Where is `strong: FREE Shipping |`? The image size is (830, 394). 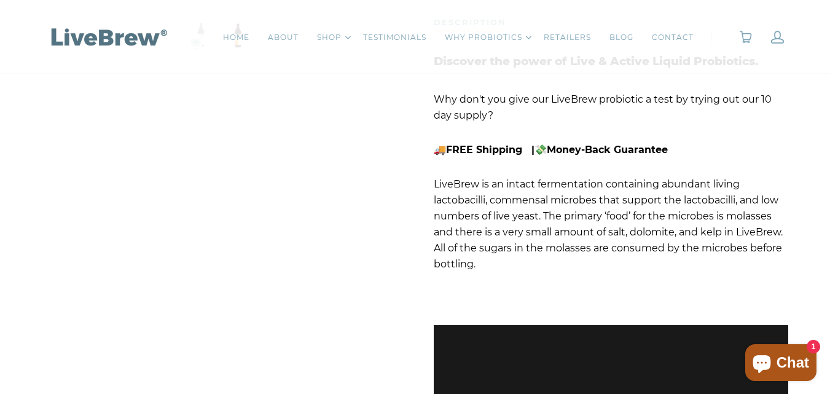
strong: FREE Shipping | is located at coordinates (490, 149).